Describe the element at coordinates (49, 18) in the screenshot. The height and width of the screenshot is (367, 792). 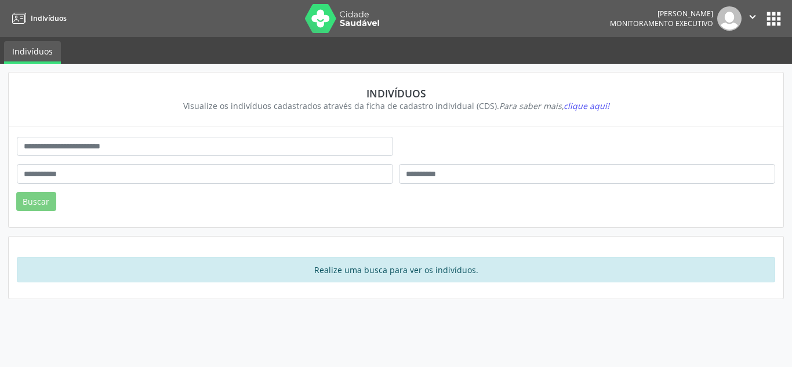
I see `span: Indivíduos` at that location.